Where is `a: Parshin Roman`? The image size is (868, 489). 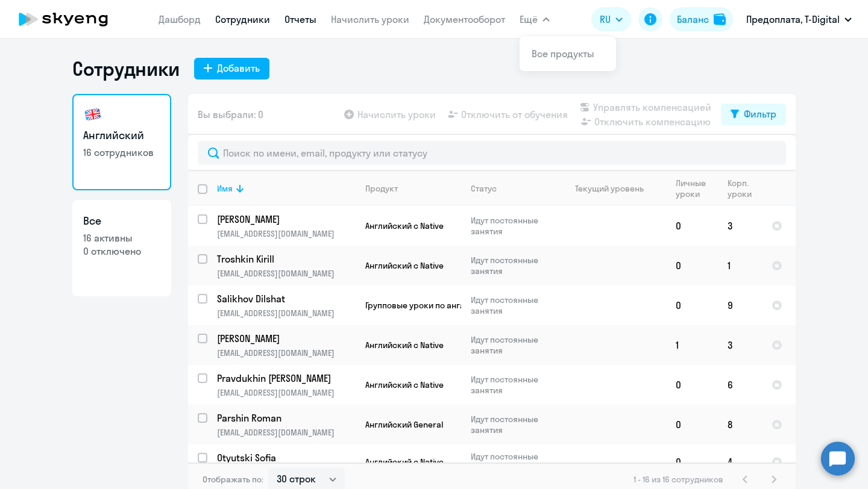
a: Parshin Roman is located at coordinates (286, 418).